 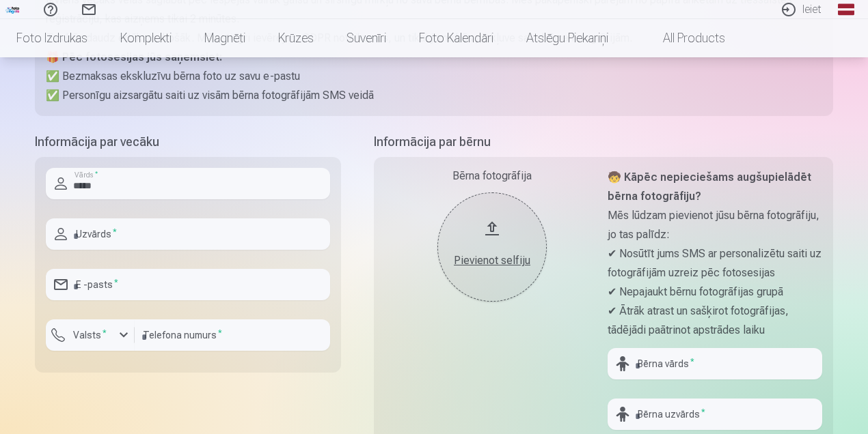 I want to click on p: ✅ Personīgu aizsargātu saiti uz visām bērna fotogrāfijām SMS veidā, so click(x=434, y=96).